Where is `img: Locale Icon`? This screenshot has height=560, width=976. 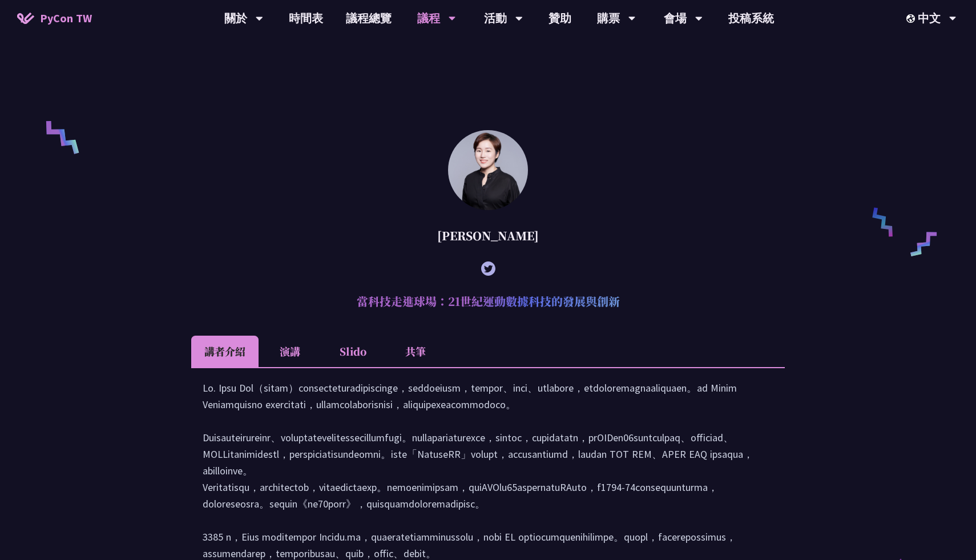
img: Locale Icon is located at coordinates (913, 19).